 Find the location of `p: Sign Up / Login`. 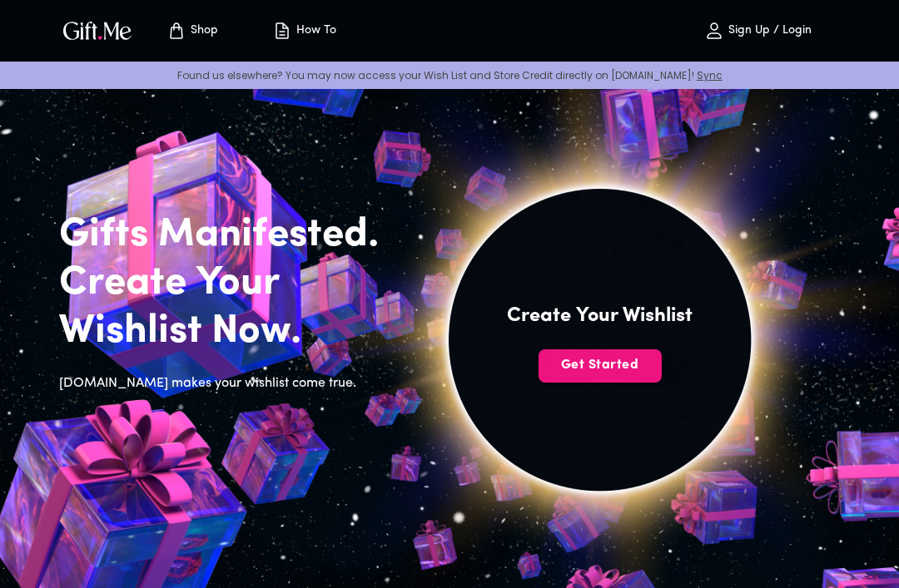

p: Sign Up / Login is located at coordinates (767, 31).